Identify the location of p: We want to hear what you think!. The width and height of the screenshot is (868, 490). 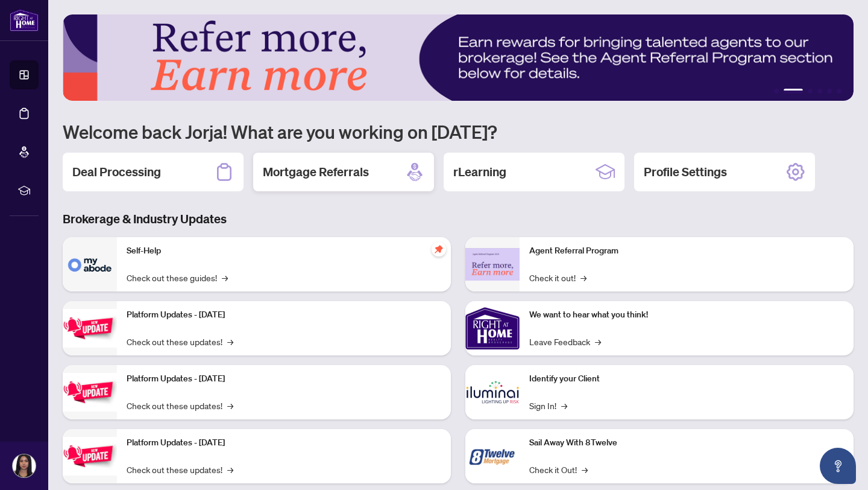
(687, 315).